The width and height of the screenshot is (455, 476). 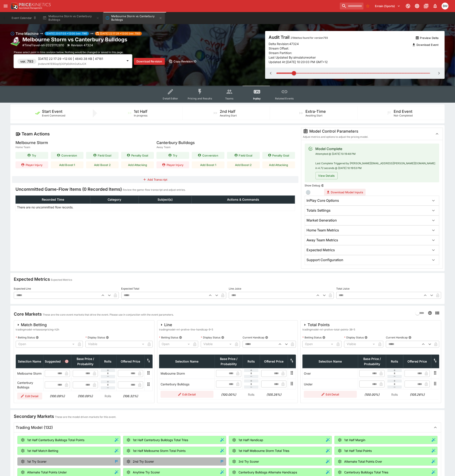 What do you see at coordinates (31, 8) in the screenshot?
I see `img: Sportsbook Management` at bounding box center [31, 8].